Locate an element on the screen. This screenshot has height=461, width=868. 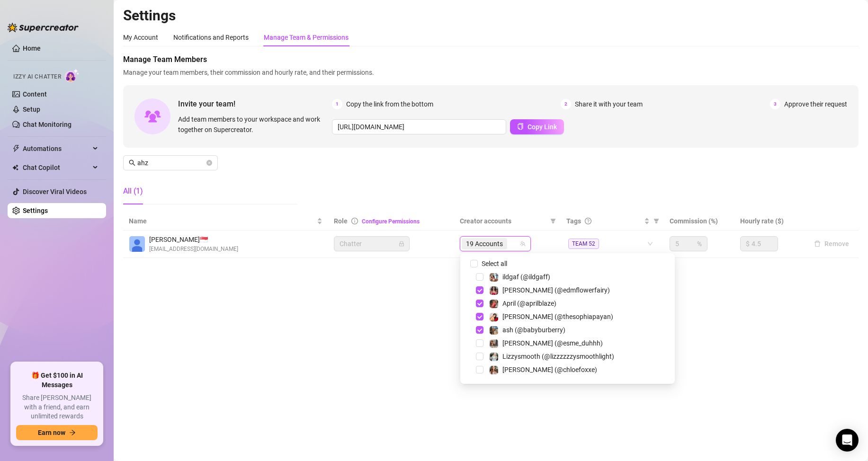
span: Creator accounts is located at coordinates (503, 221).